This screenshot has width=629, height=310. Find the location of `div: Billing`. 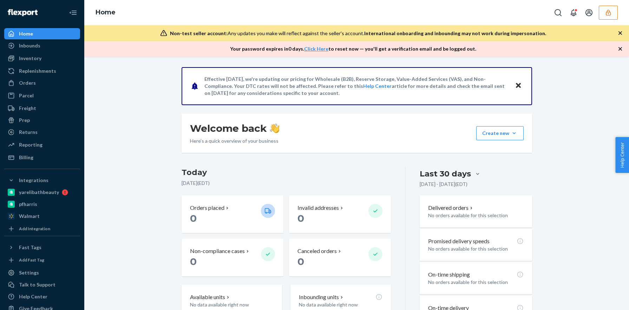

div: Billing is located at coordinates (26, 157).